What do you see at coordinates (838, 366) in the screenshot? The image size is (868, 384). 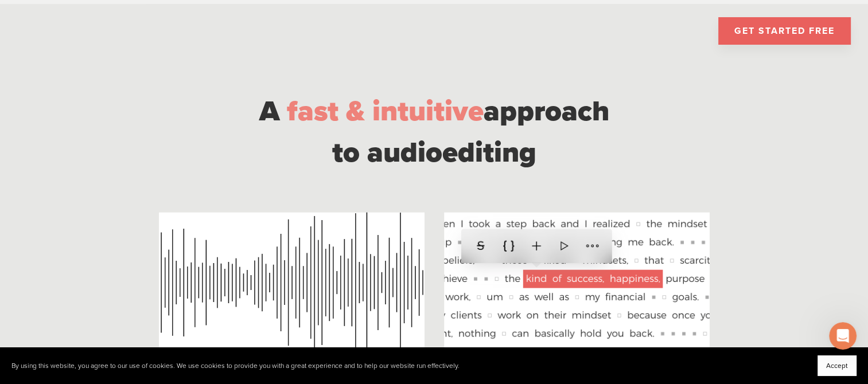 I see `button: Accept` at bounding box center [838, 366].